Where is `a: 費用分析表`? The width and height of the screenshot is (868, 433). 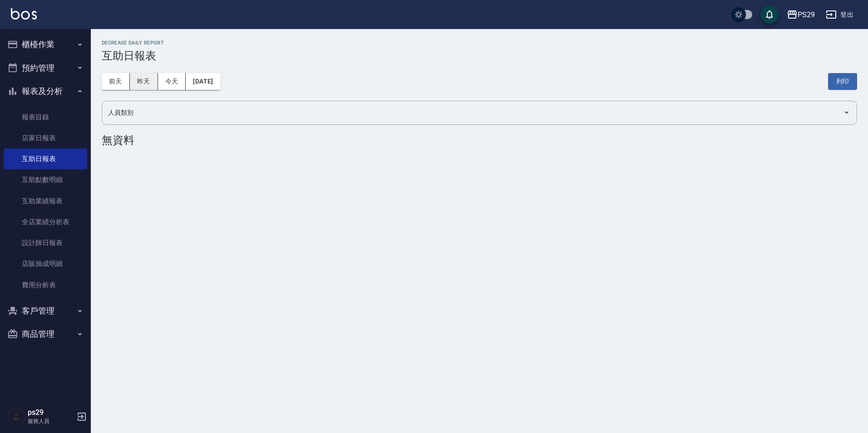
a: 費用分析表 is located at coordinates (45, 285).